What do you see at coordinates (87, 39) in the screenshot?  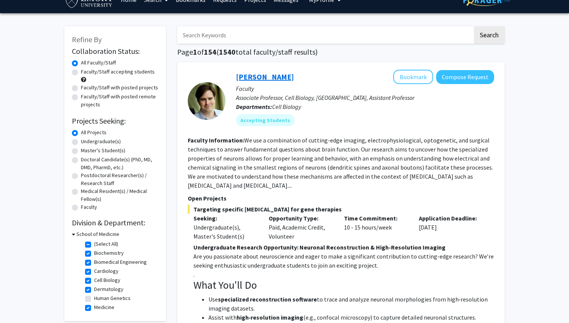 I see `span: Refine By` at bounding box center [87, 39].